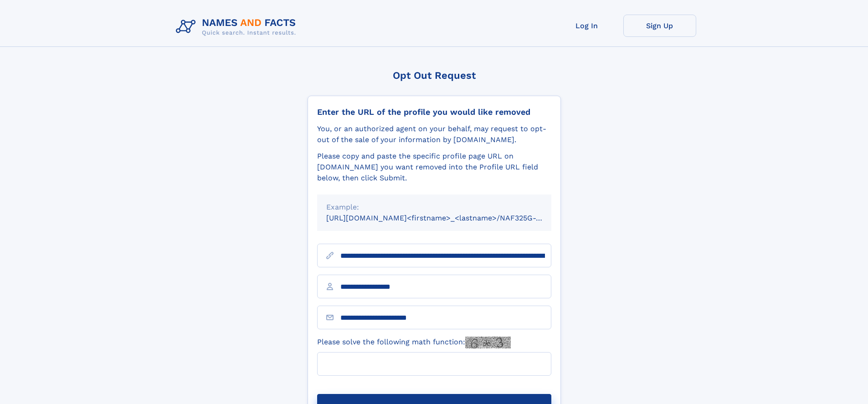 The image size is (868, 404). Describe the element at coordinates (434, 208) in the screenshot. I see `div: Example:` at that location.